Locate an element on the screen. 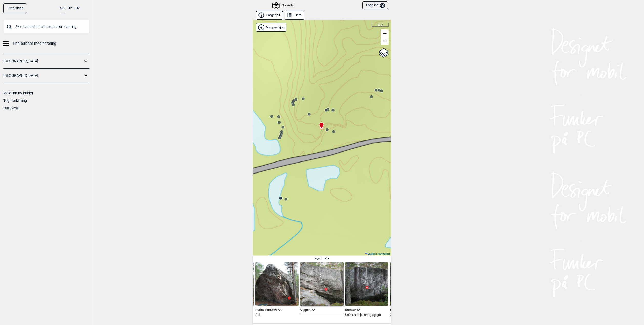 Image resolution: width=644 pixels, height=325 pixels. span: Finn buldere med filtrering is located at coordinates (34, 44).